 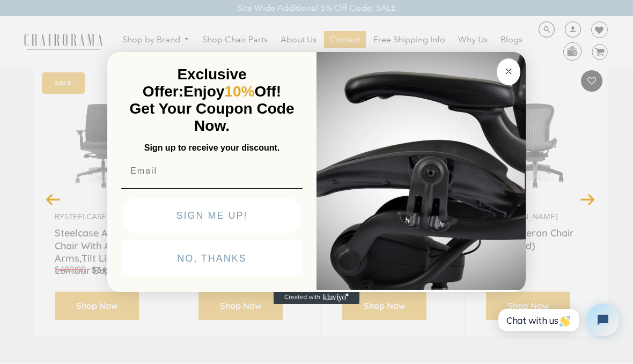 What do you see at coordinates (212, 188) in the screenshot?
I see `img: underline` at bounding box center [212, 188].